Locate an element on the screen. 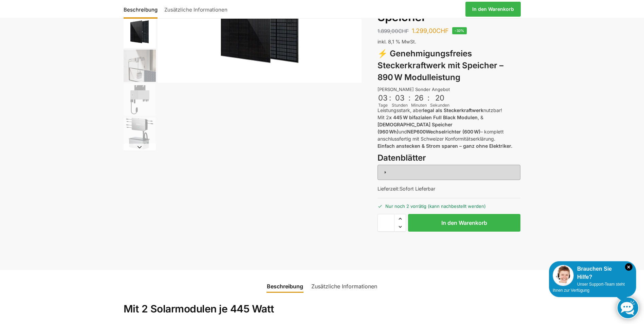 Image resolution: width=644 pixels, height=324 pixels. div: 20 is located at coordinates (440, 98).